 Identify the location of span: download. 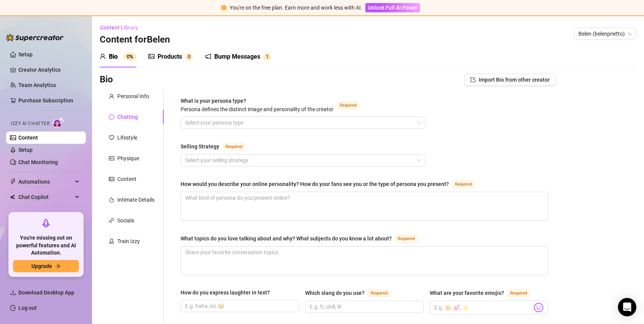
(13, 293).